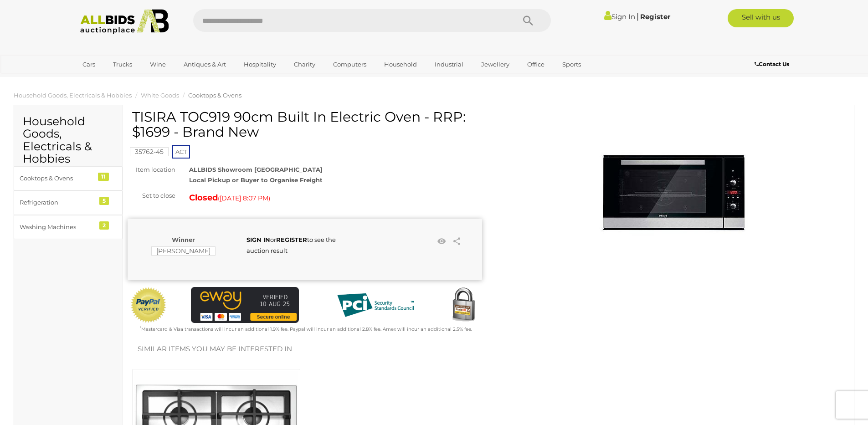 This screenshot has width=868, height=425. What do you see at coordinates (528, 20) in the screenshot?
I see `button: Search` at bounding box center [528, 20].